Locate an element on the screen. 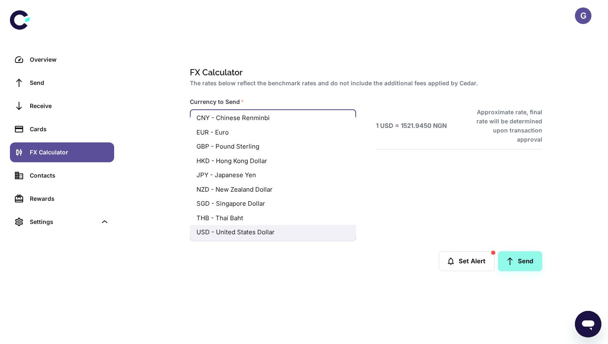  li: XAF - Central African CFA Franc is located at coordinates (273, 246).